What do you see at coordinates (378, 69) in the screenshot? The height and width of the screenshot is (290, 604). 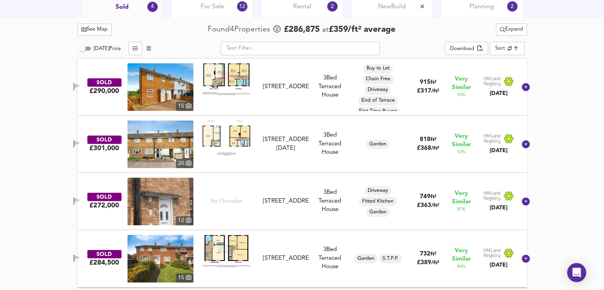 I see `div: Buy to Let` at bounding box center [378, 69].